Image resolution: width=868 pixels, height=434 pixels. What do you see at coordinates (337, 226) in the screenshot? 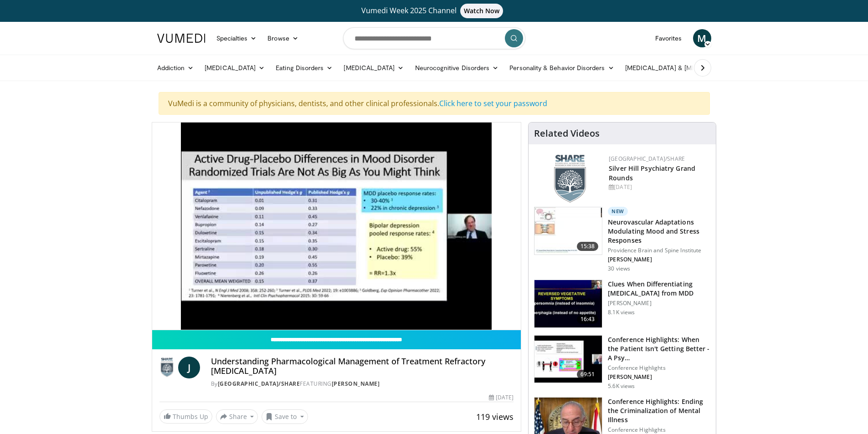
I see `video-js: Video Player` at bounding box center [337, 226].